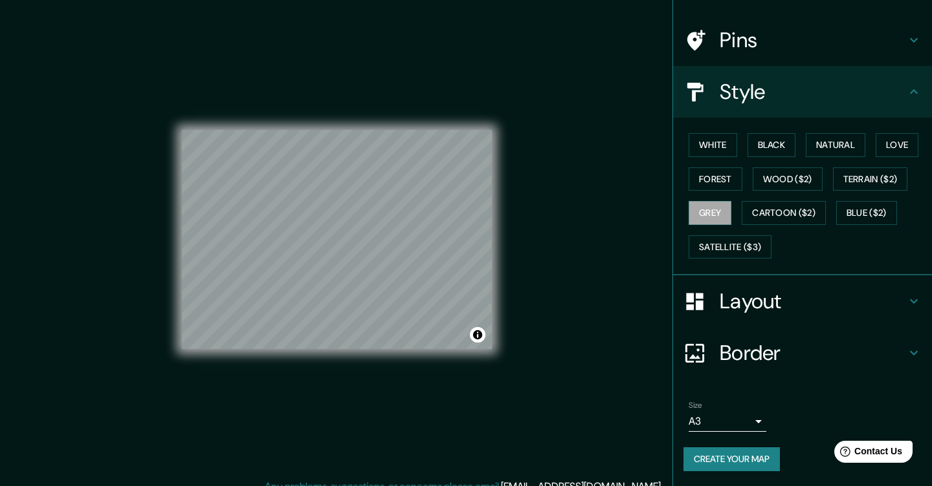  Describe the element at coordinates (771, 145) in the screenshot. I see `button: Black` at that location.